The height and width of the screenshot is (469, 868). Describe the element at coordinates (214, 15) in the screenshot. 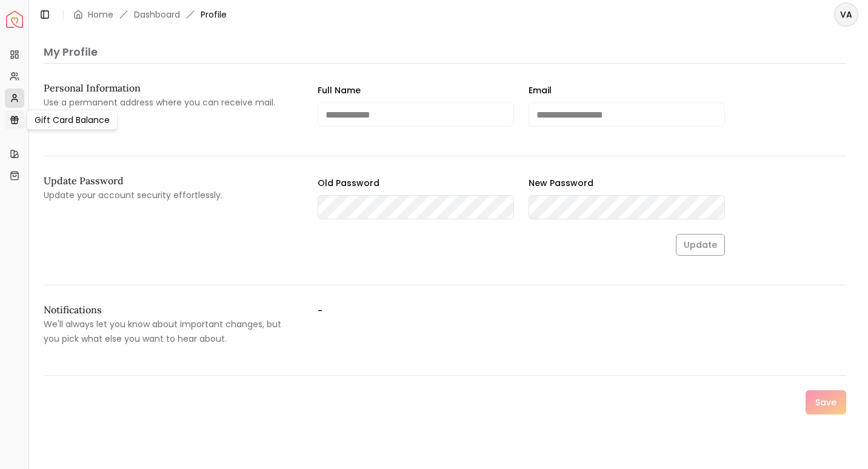

I see `span: Profile` at that location.